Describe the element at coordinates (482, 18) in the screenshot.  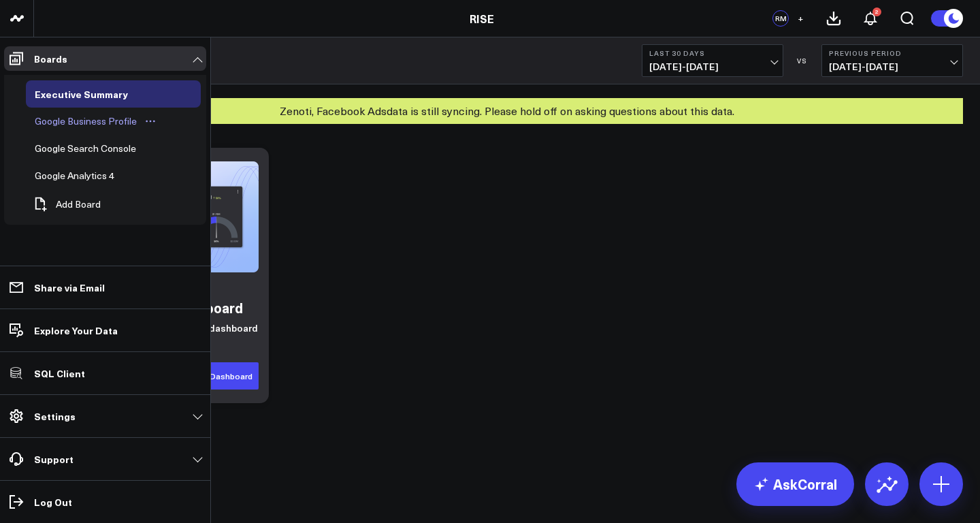
I see `a: RISE` at that location.